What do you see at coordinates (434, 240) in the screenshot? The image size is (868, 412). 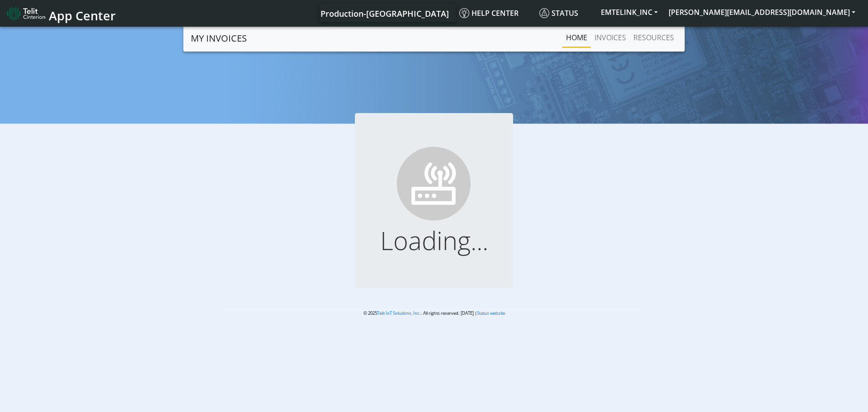 I see `h1: Loading...` at bounding box center [434, 240].